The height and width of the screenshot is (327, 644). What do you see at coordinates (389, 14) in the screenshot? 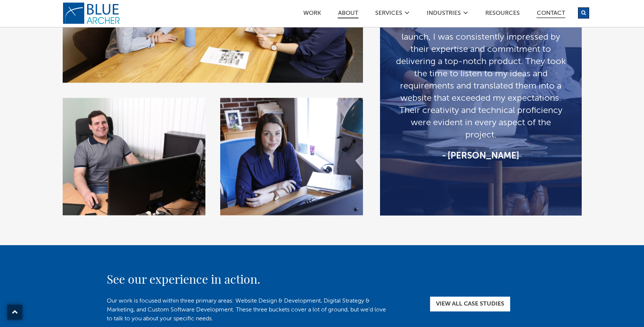
I see `a: SERVICES` at bounding box center [389, 14].